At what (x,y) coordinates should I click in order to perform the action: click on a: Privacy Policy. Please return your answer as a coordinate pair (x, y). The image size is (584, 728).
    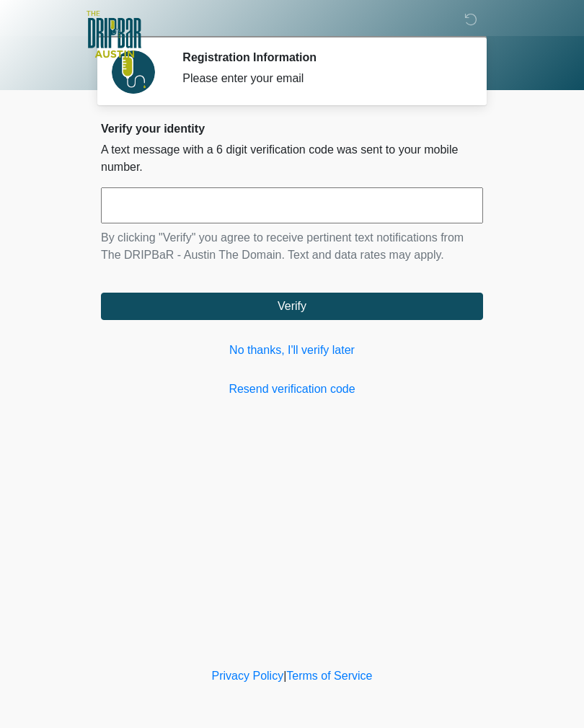
    Looking at the image, I should click on (248, 676).